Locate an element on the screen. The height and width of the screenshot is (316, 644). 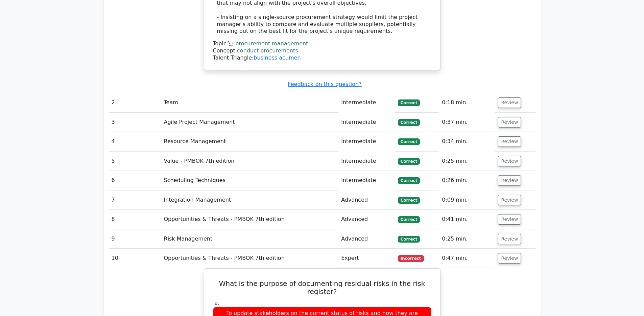
span: a. is located at coordinates (217, 303).